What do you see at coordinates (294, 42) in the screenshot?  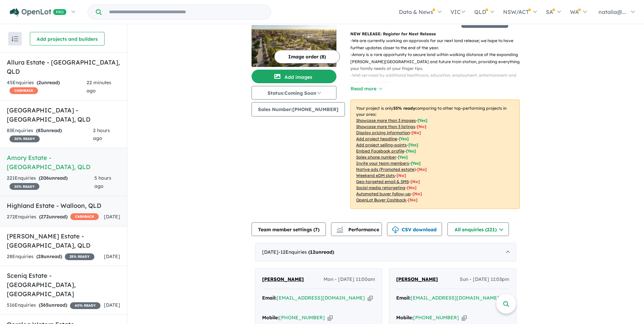 I see `img: Amory Estate - Ripley` at bounding box center [294, 42].